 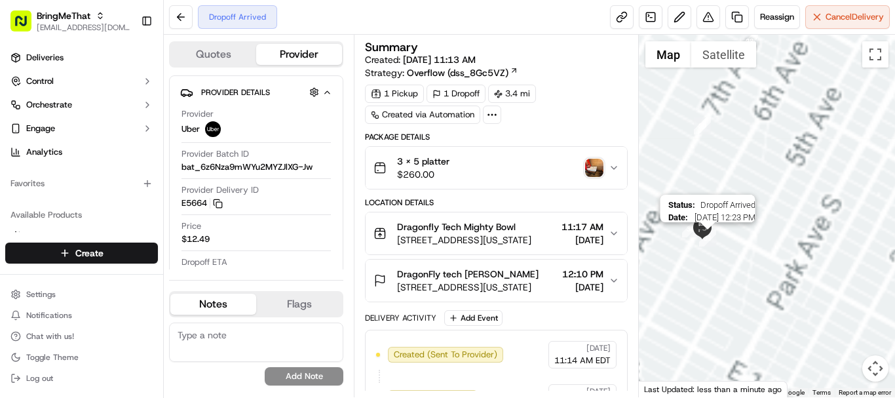 I want to click on span: 3 x 5 platter, so click(x=423, y=161).